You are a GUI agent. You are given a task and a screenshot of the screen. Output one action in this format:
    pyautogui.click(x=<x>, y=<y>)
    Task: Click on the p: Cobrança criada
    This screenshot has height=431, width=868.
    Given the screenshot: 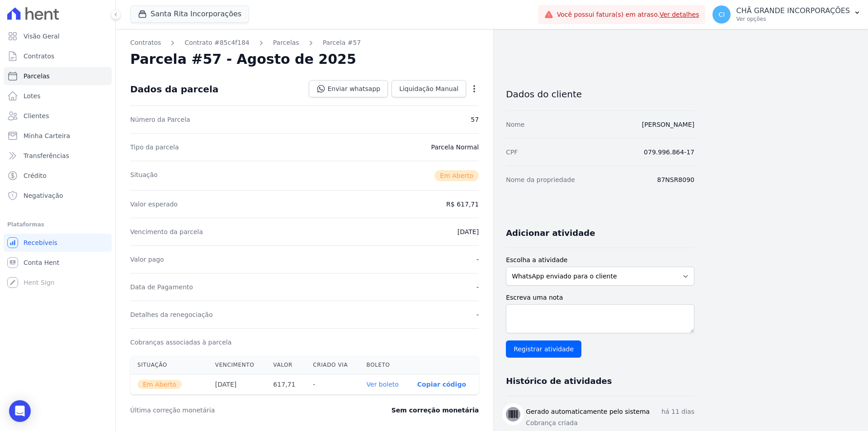 What is the action you would take?
    pyautogui.click(x=610, y=423)
    